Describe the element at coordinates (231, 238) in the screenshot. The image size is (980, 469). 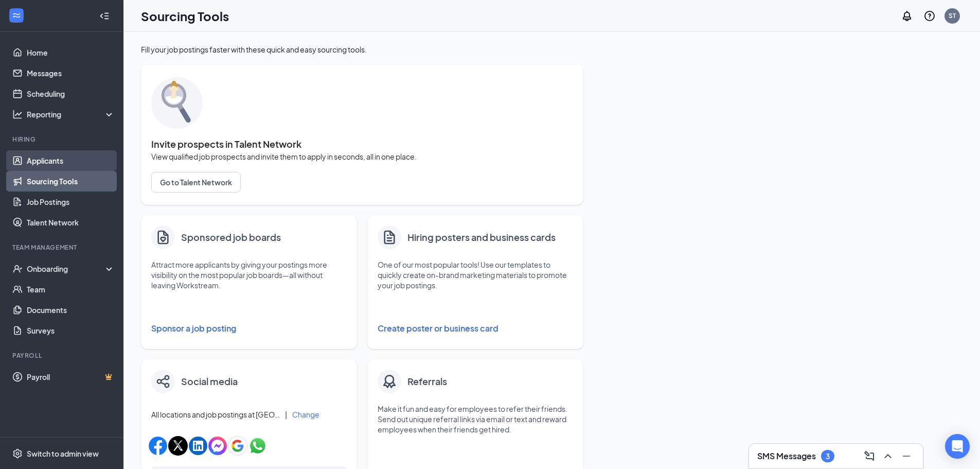
I see `h4: Sponsored job boards` at that location.